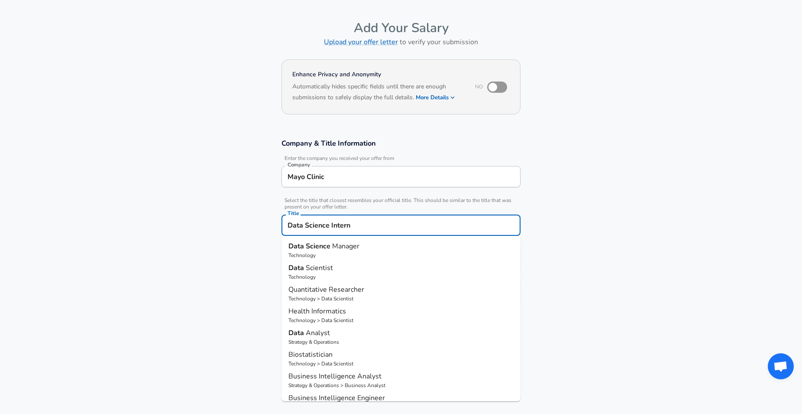 This screenshot has height=414, width=802. What do you see at coordinates (346, 246) in the screenshot?
I see `span: Manager` at bounding box center [346, 246].